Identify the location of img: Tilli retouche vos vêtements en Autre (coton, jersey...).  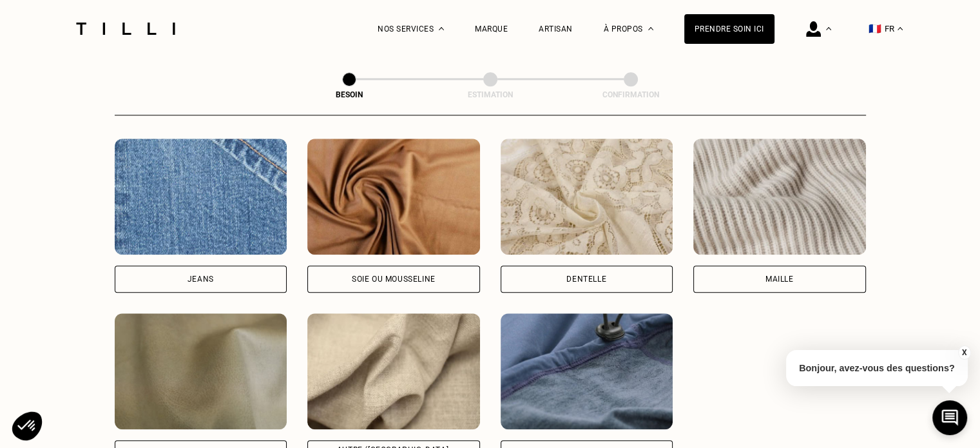
(394, 372).